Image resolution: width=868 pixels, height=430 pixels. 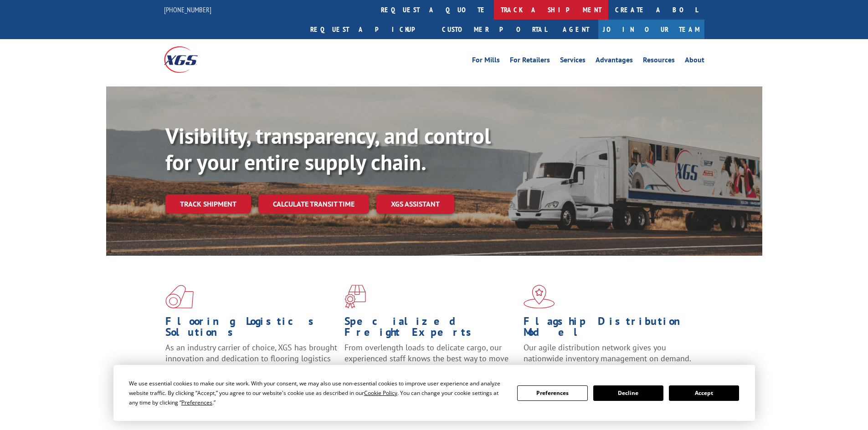 What do you see at coordinates (318, 393) in the screenshot?
I see `div: We use essential cookies to make our site work. With your consent, we may also use non-essential ...` at bounding box center [318, 393].